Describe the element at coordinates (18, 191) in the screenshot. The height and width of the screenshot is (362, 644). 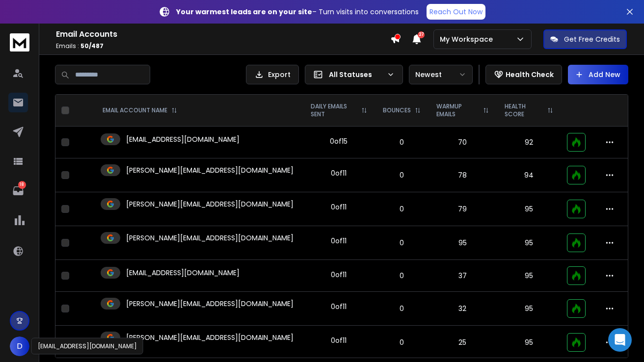
I see `a: 18` at that location.